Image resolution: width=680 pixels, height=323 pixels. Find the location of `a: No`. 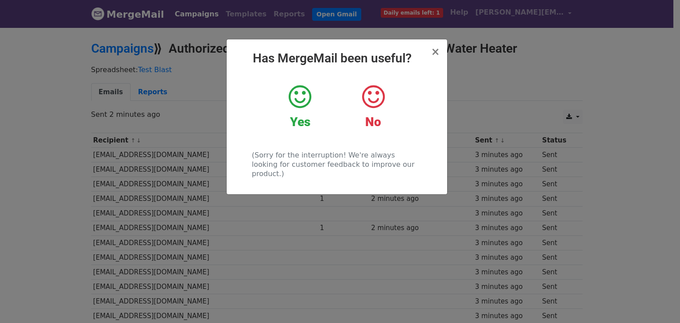

a: No is located at coordinates (373, 107).